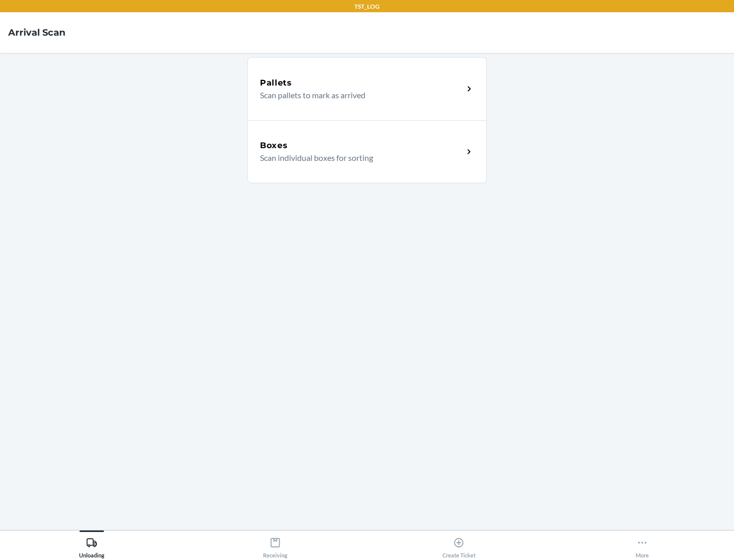 Image resolution: width=734 pixels, height=560 pixels. Describe the element at coordinates (367, 152) in the screenshot. I see `a: BoxesScan individual boxes for sorting` at that location.